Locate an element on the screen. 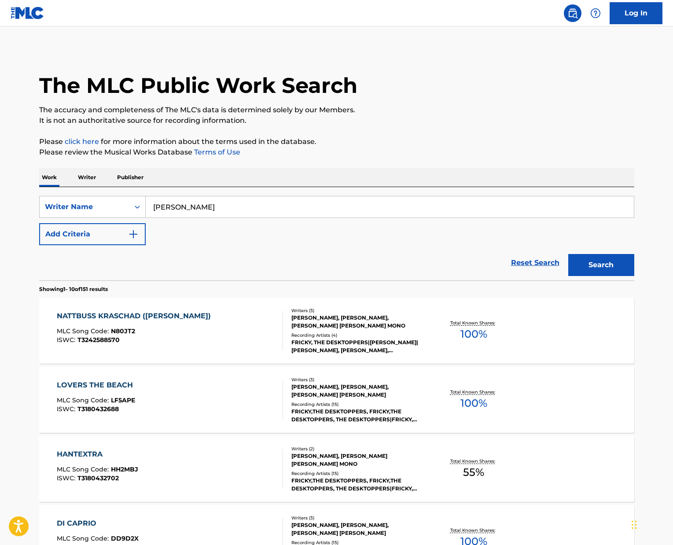  p: Publisher is located at coordinates (130, 177).